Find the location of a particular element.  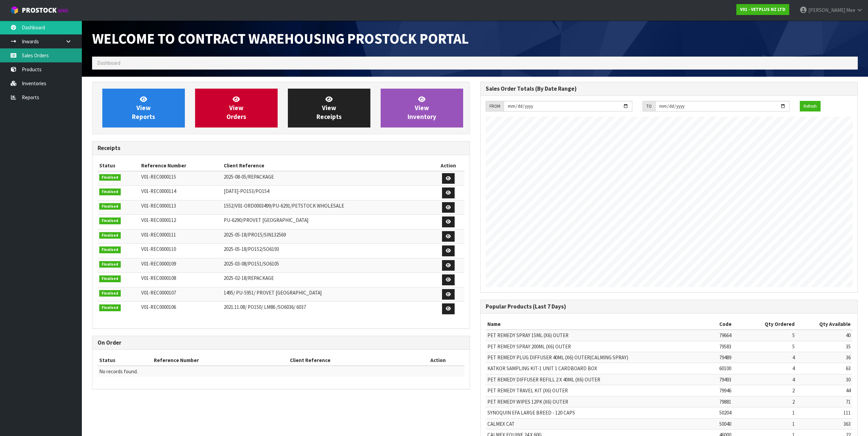

a: ViewReceipts is located at coordinates (329, 108).